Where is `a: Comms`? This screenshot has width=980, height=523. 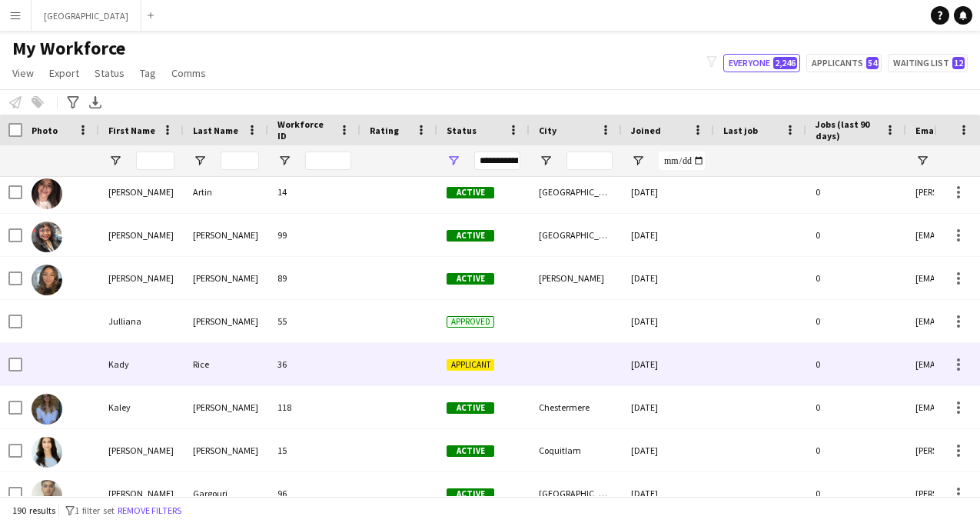 a: Comms is located at coordinates (188, 73).